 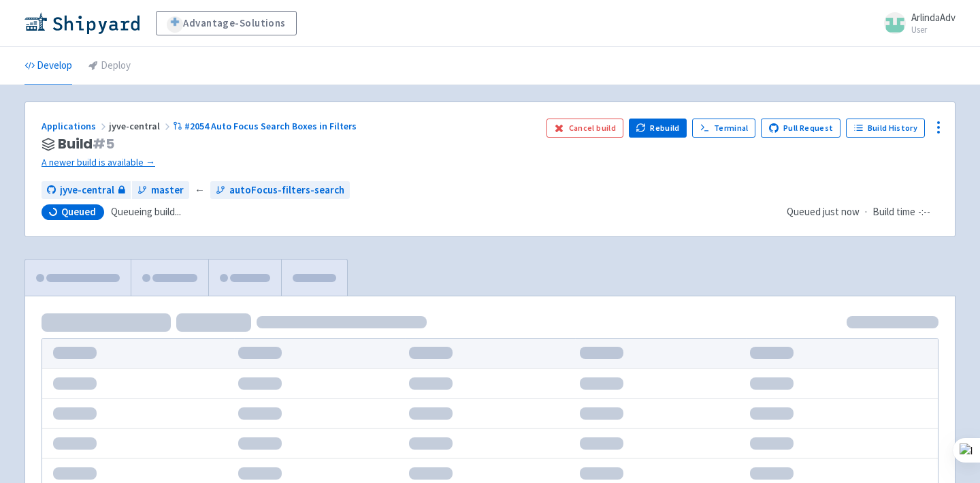 I want to click on a: Applications, so click(x=75, y=126).